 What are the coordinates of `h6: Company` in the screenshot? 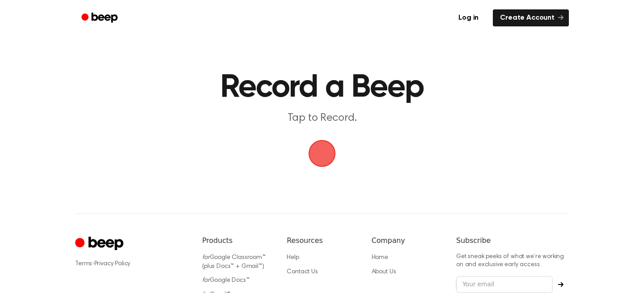 It's located at (407, 241).